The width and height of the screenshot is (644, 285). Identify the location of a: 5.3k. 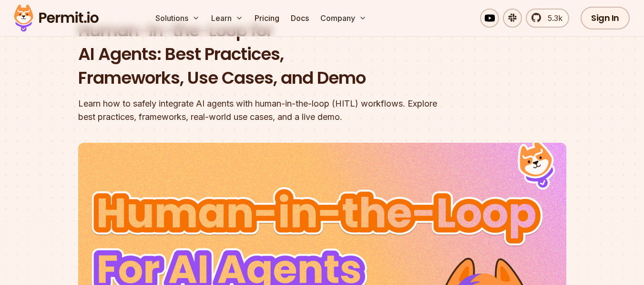
(547, 18).